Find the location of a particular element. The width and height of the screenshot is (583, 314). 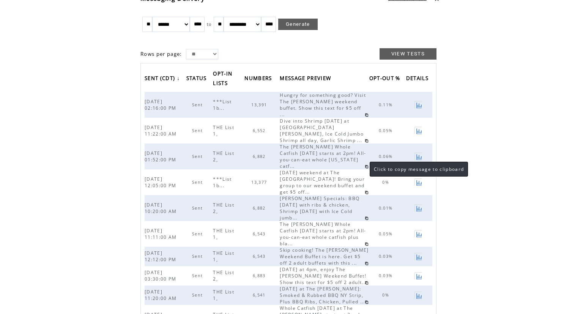

span: OPT-IN LISTS is located at coordinates (222, 79).